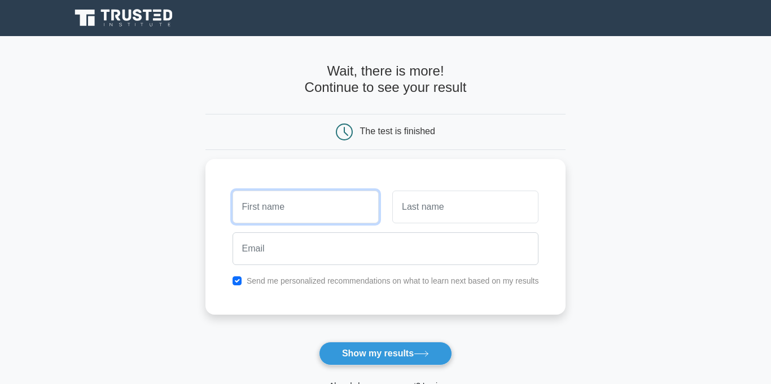  I want to click on input: Email, so click(385, 249).